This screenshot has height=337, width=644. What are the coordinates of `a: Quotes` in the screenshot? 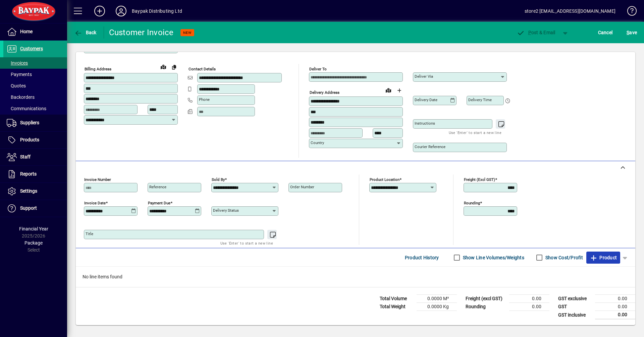 It's located at (36, 86).